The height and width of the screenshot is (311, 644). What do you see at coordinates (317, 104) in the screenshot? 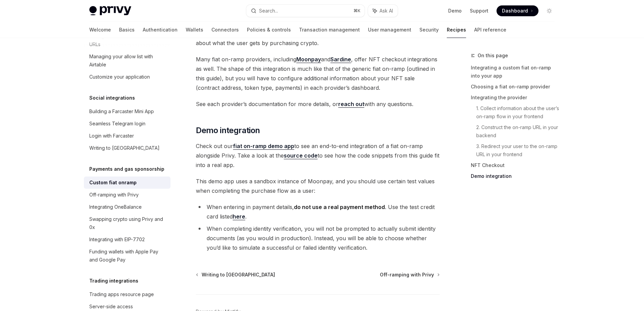
I see `span: See each provider’s documentation for more details, or with any questions.` at bounding box center [317, 104].